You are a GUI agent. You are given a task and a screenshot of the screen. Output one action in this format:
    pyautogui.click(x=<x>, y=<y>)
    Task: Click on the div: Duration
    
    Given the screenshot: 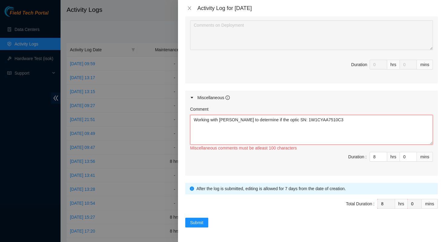 What is the action you would take?
    pyautogui.click(x=359, y=65)
    